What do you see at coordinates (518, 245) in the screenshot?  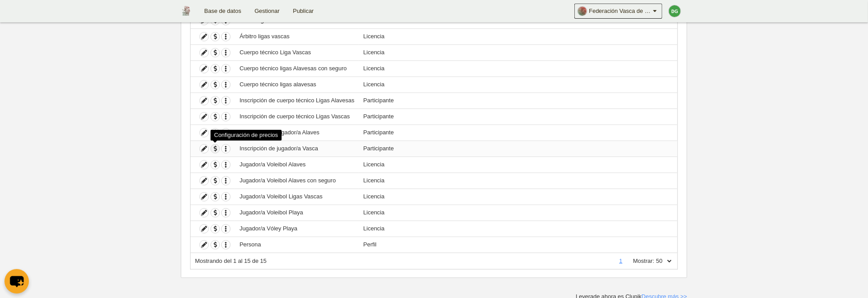 I see `td: Perfil` at bounding box center [518, 245].